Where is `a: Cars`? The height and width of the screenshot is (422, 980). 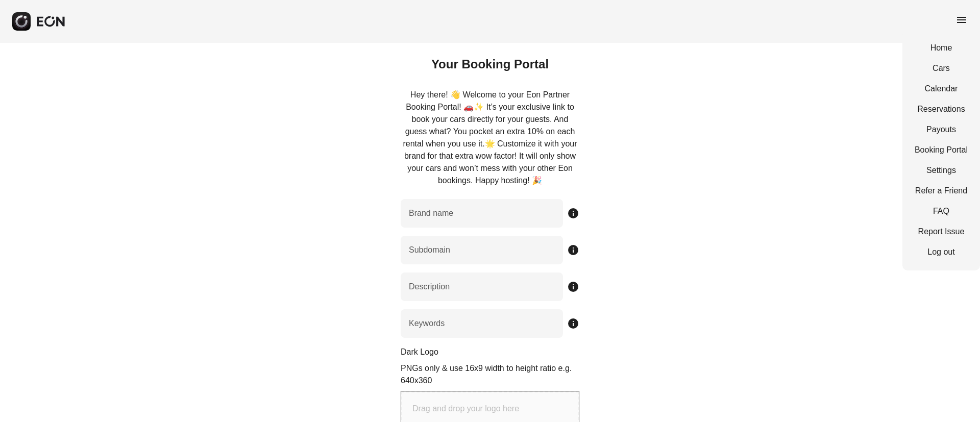 a: Cars is located at coordinates (941, 68).